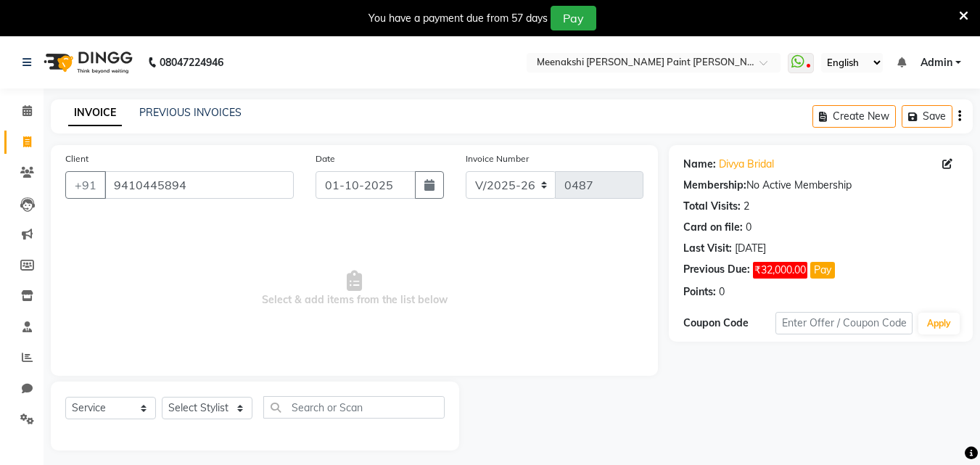 The width and height of the screenshot is (980, 465). What do you see at coordinates (715, 185) in the screenshot?
I see `div: Membership:` at bounding box center [715, 185].